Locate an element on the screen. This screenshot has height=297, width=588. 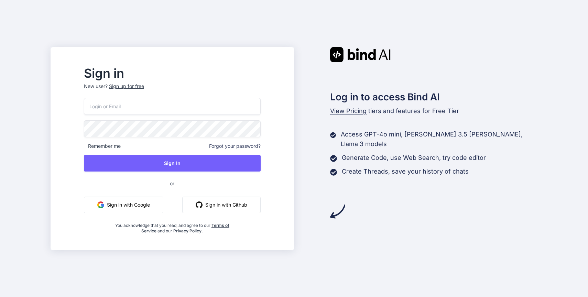
img: arrow is located at coordinates (337, 211).